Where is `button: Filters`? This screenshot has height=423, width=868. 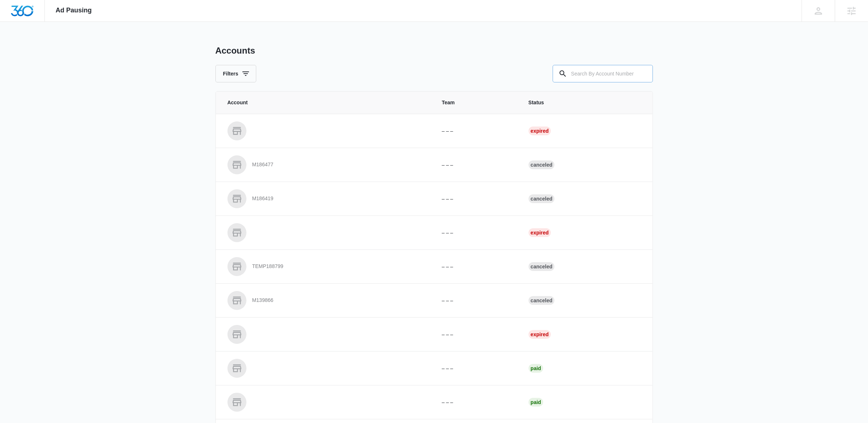
button: Filters is located at coordinates (236, 74).